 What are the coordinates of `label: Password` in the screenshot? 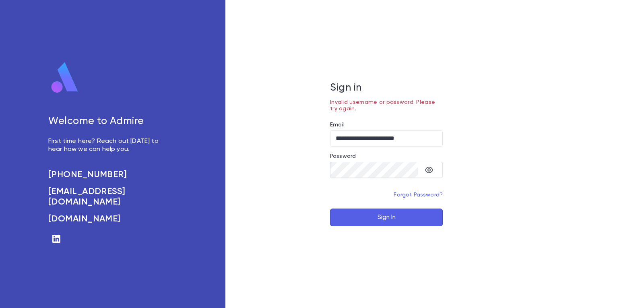 It's located at (343, 156).